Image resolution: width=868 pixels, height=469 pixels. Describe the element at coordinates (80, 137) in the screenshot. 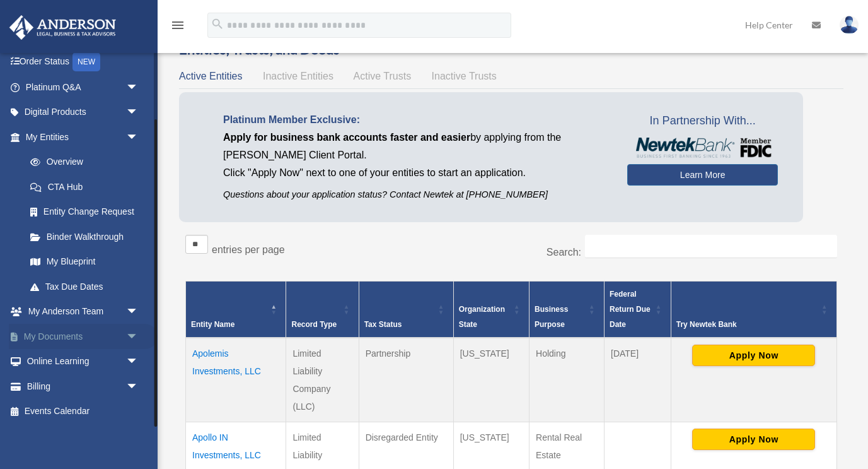

I see `a: My Entitiesarrow_drop_down` at that location.